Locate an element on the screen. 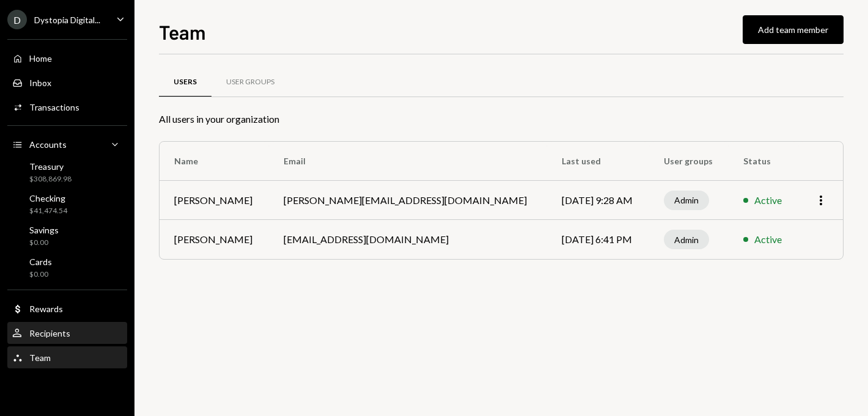 This screenshot has height=416, width=868. th: Email is located at coordinates (407, 161).